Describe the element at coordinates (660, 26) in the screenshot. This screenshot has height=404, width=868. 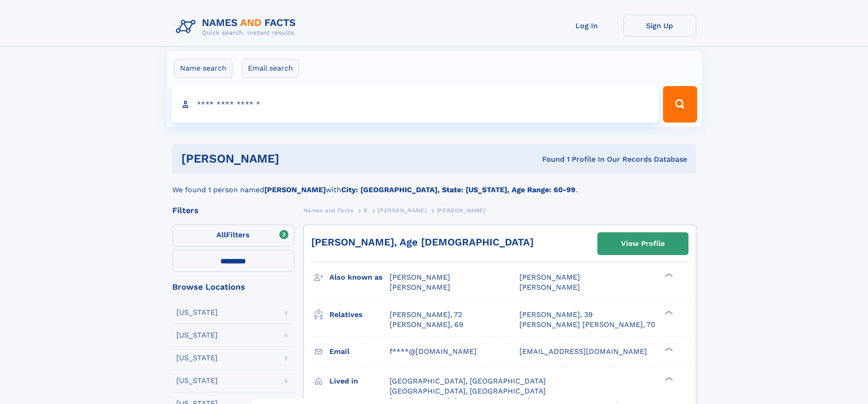
I see `a: Sign Up` at that location.